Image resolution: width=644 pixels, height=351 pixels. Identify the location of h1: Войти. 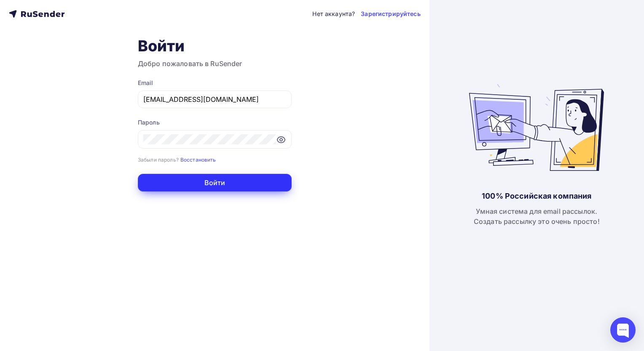
(215, 46).